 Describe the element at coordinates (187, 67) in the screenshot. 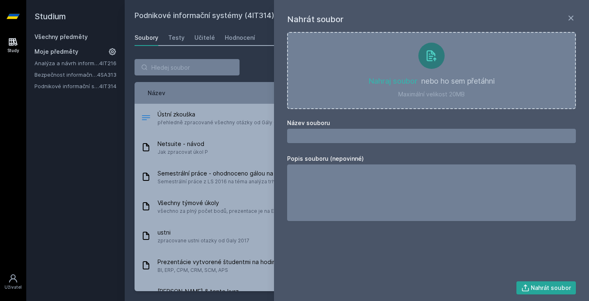

I see `input: Hledej soubor` at that location.